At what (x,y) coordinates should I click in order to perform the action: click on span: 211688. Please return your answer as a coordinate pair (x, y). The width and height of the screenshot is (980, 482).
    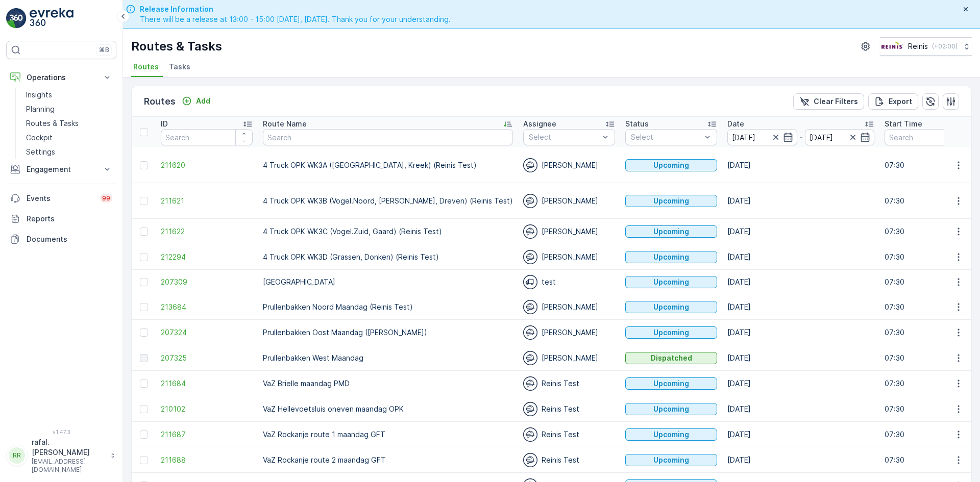
    Looking at the image, I should click on (207, 460).